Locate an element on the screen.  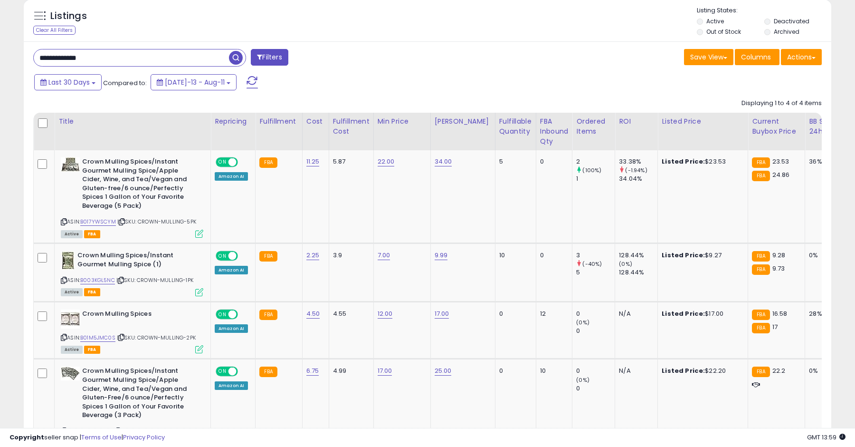
p: Listing States: is located at coordinates (764, 10).